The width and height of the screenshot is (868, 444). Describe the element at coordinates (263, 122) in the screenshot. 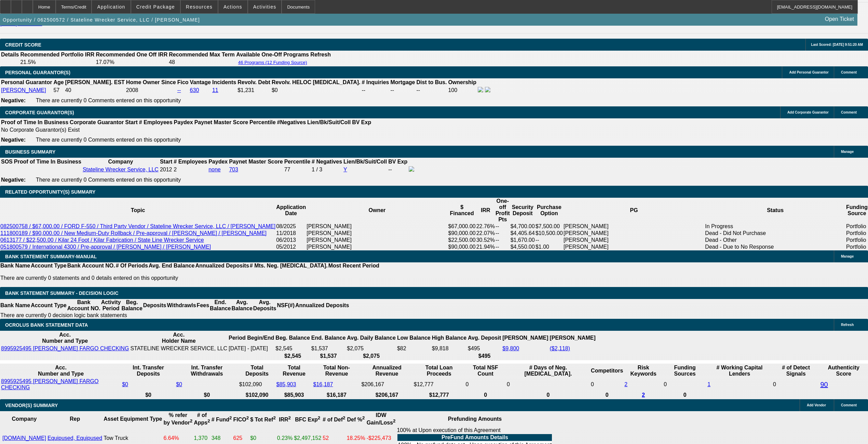

I see `b: Percentile` at that location.